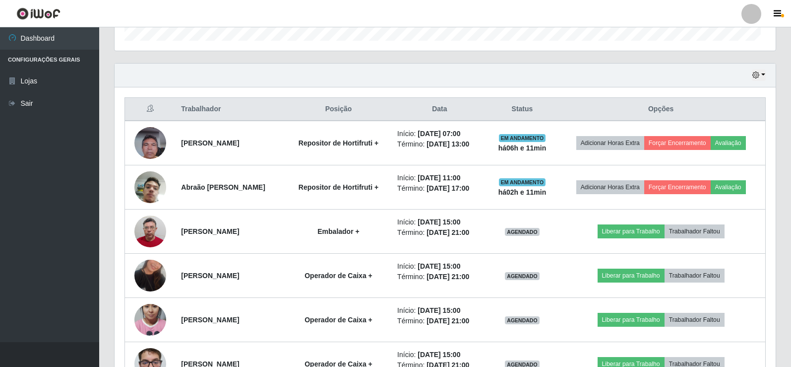  What do you see at coordinates (522, 109) in the screenshot?
I see `th: Status` at bounding box center [522, 109].